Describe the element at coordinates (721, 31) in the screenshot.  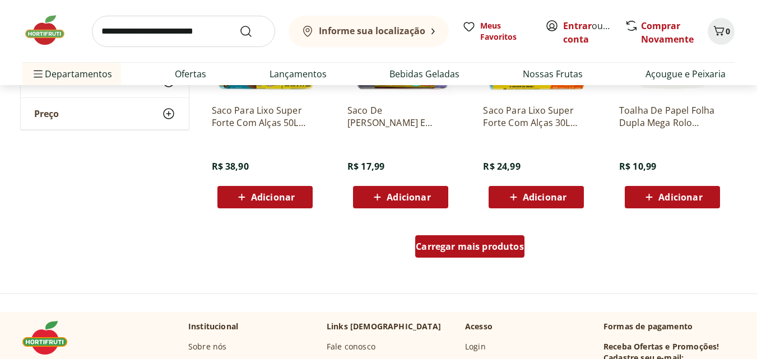
I see `button: Carrinho` at that location.